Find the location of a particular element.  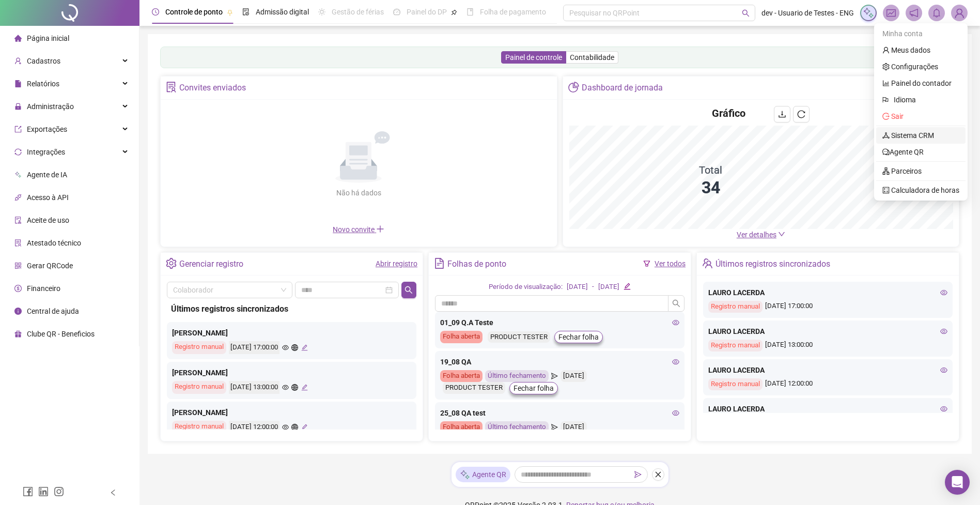

span: file-text is located at coordinates (439, 263).